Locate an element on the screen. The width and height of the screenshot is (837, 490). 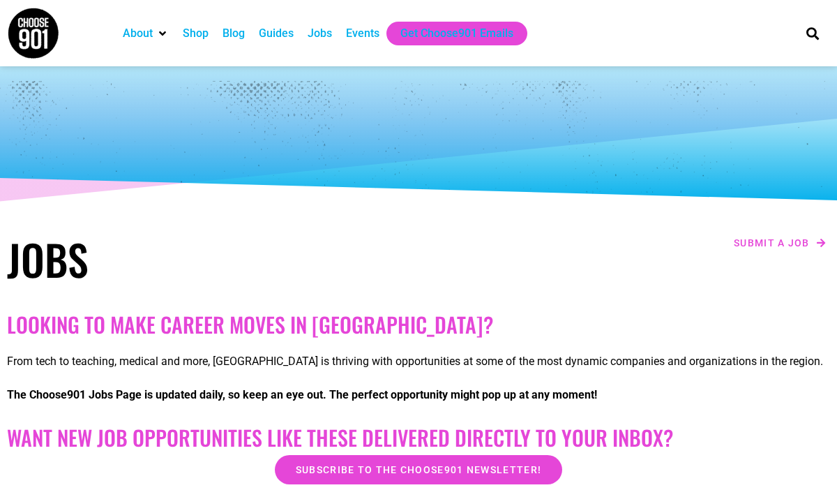
a: Events is located at coordinates (363, 33).